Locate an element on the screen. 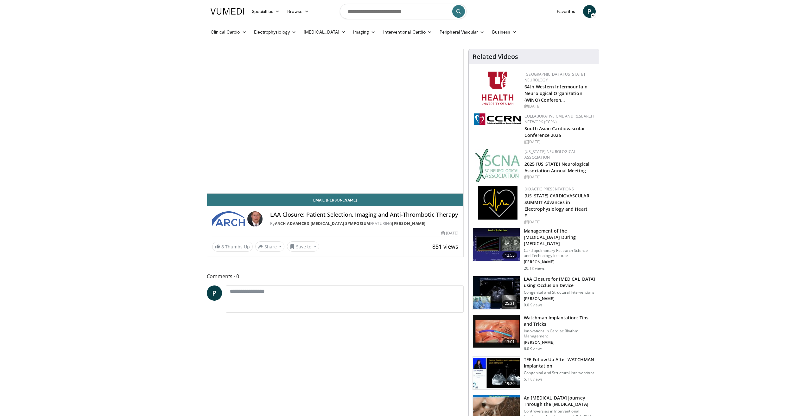  a: Peripheral Vascular is located at coordinates (462, 32).